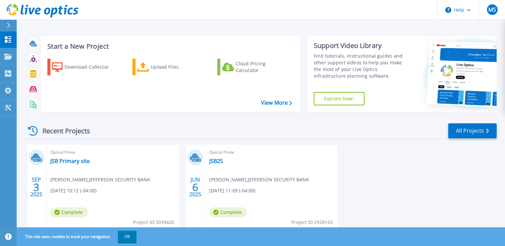 This screenshot has width=505, height=246. What do you see at coordinates (154, 223) in the screenshot?
I see `span: Project ID: 3039420` at bounding box center [154, 223].